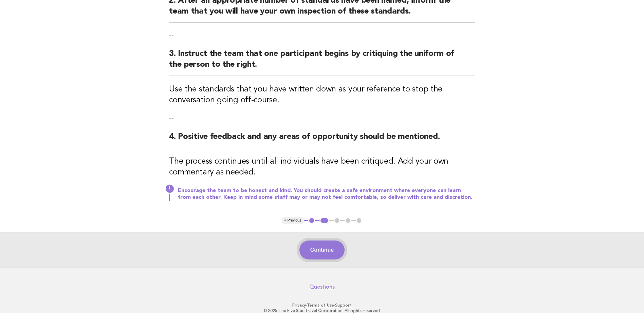 This screenshot has width=644, height=313. Describe the element at coordinates (322, 287) in the screenshot. I see `a: Questions` at that location.